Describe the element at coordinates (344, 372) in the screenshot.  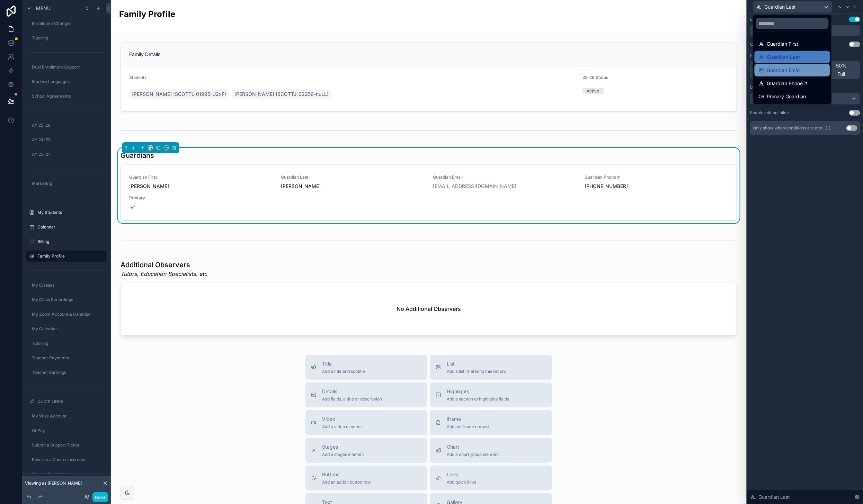
I see `span: Add a title and subtitle` at that location.